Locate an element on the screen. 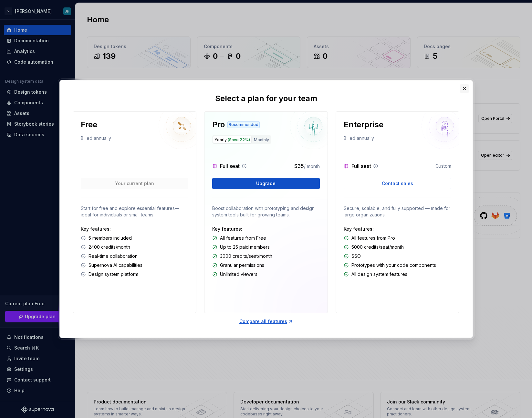 This screenshot has height=418, width=532. p: Unlimited viewers is located at coordinates (238, 274).